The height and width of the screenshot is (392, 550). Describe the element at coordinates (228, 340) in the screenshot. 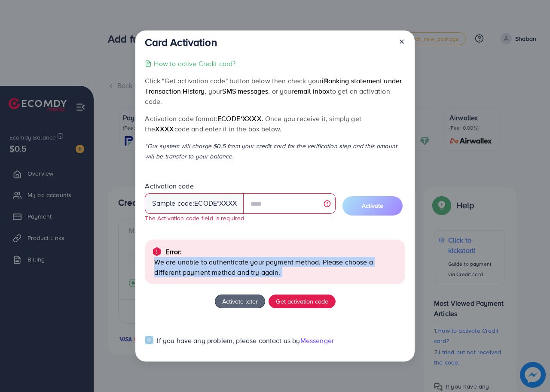

I see `span: If you have any problem, please contact us by` at that location.